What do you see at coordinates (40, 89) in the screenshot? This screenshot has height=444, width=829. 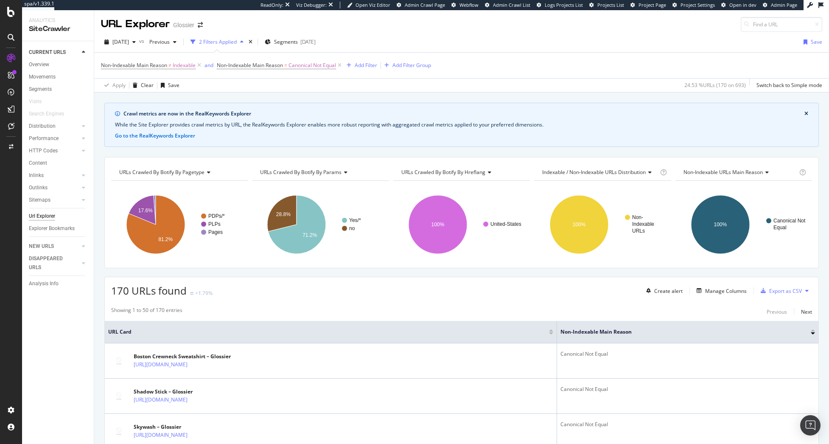 I see `div: Segments` at bounding box center [40, 89].